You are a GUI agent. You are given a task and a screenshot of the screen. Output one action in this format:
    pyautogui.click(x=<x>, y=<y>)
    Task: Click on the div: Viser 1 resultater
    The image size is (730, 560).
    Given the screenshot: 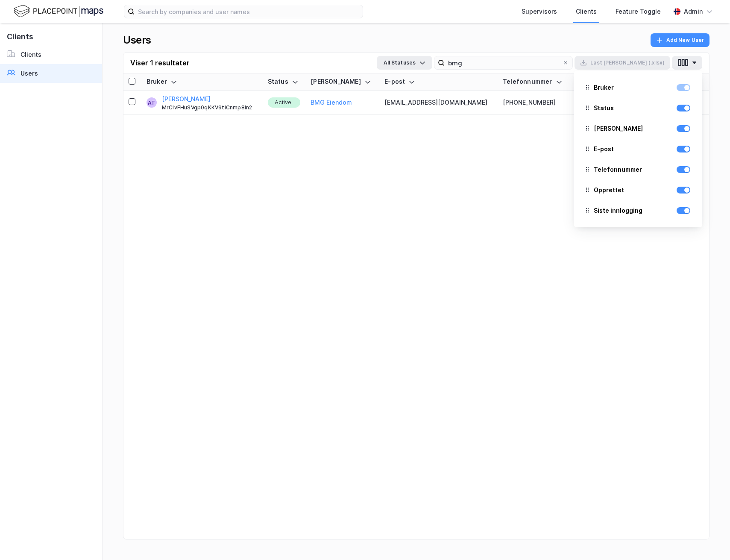 What is the action you would take?
    pyautogui.click(x=160, y=63)
    